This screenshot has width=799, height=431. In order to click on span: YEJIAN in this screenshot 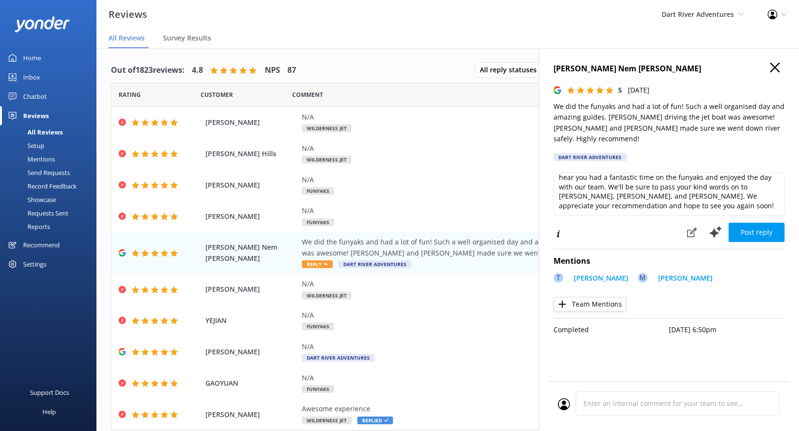, I will do `click(251, 321)`.